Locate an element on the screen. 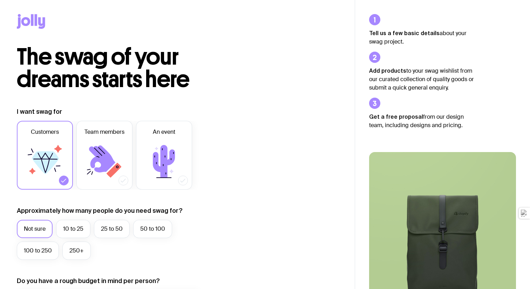 The image size is (530, 289). span: Customers is located at coordinates (45, 132).